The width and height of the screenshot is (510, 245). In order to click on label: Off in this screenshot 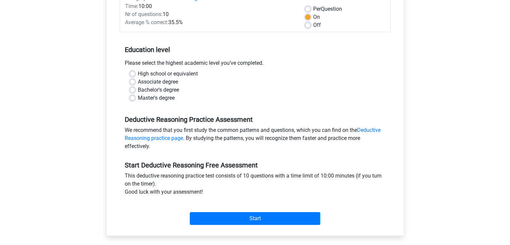, I will do `click(317, 25)`.